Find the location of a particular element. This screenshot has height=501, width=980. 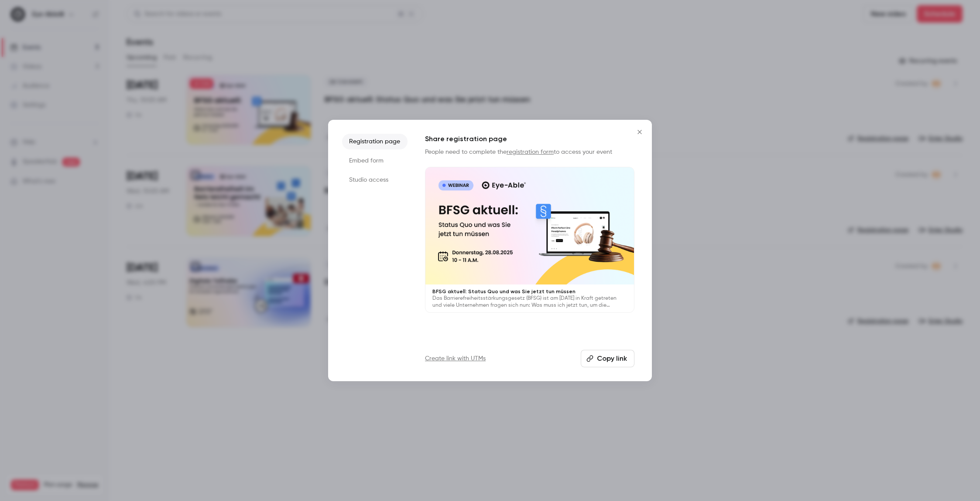

li: Embed form is located at coordinates (375, 161).